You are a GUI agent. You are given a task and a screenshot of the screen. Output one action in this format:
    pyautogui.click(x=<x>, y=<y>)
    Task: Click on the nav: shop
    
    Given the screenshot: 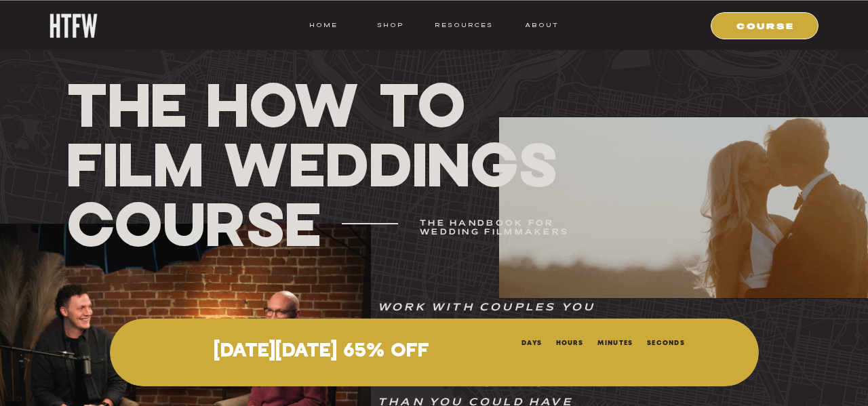 What is the action you would take?
    pyautogui.click(x=390, y=25)
    